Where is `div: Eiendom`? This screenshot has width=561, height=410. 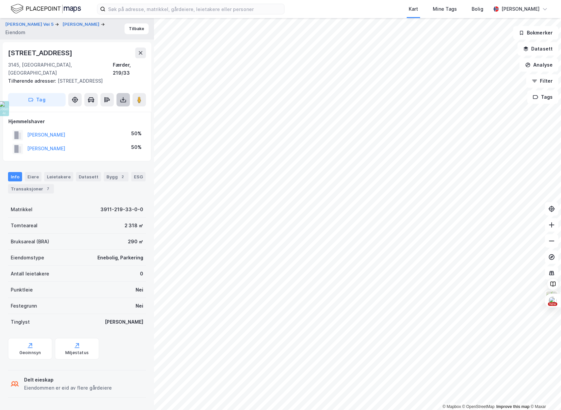 div: Eiendom is located at coordinates (15, 32).